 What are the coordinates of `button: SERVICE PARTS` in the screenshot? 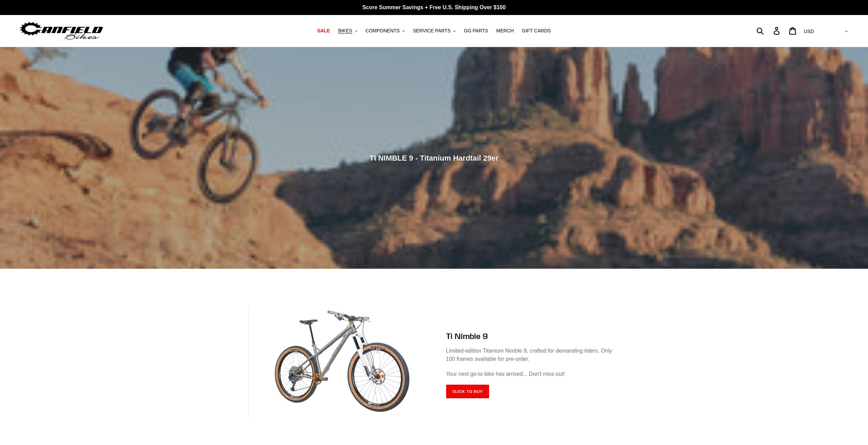 It's located at (434, 31).